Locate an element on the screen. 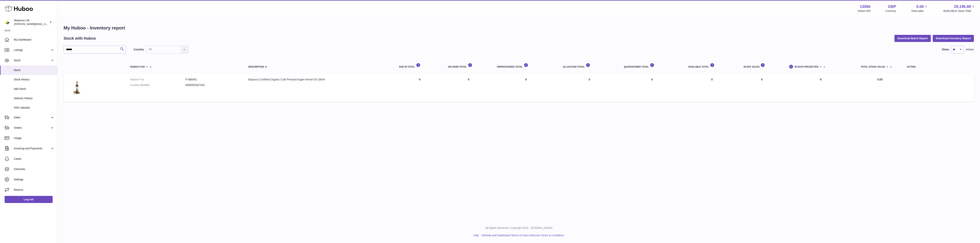  button: Download Batch Report is located at coordinates (913, 38).